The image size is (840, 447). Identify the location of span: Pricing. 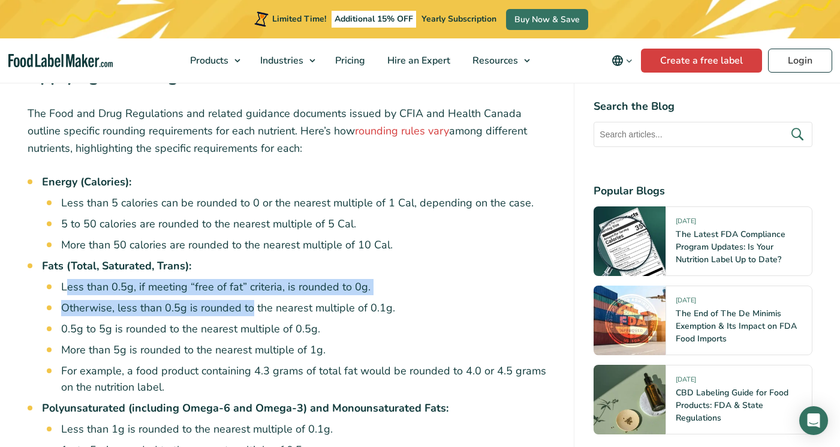
(349, 61).